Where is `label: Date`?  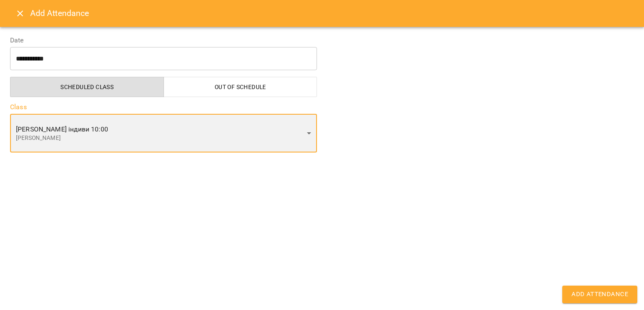 label: Date is located at coordinates (164, 40).